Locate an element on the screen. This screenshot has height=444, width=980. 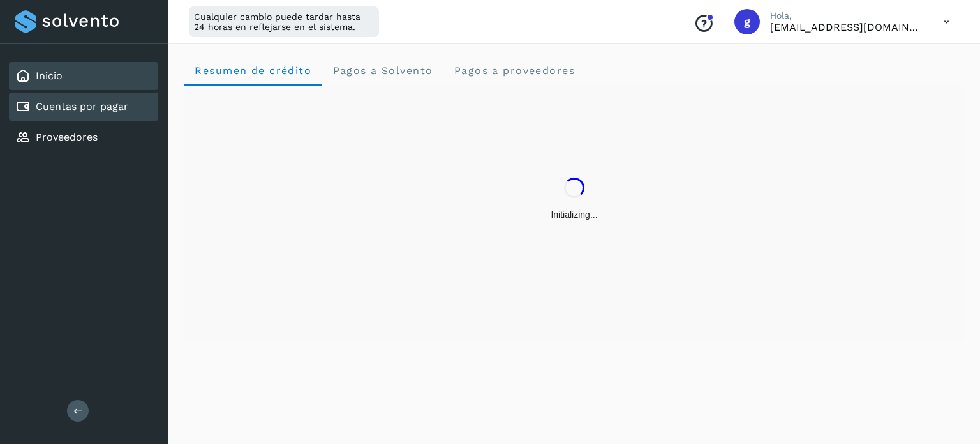
div: Proveedores is located at coordinates (83, 137).